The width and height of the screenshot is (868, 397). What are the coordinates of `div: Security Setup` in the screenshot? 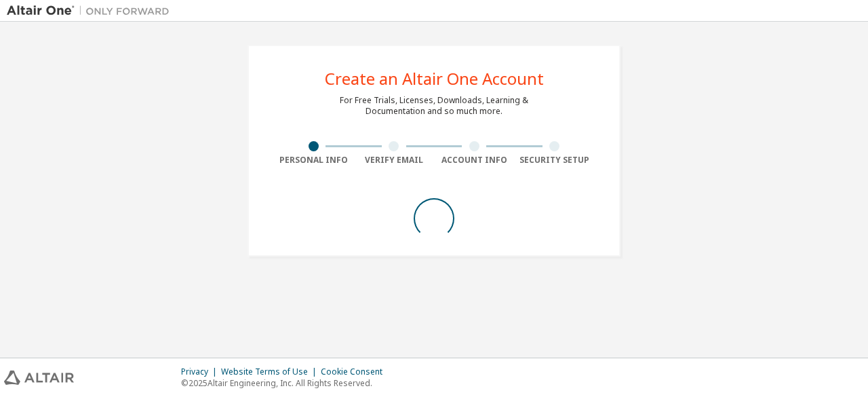 It's located at (554, 160).